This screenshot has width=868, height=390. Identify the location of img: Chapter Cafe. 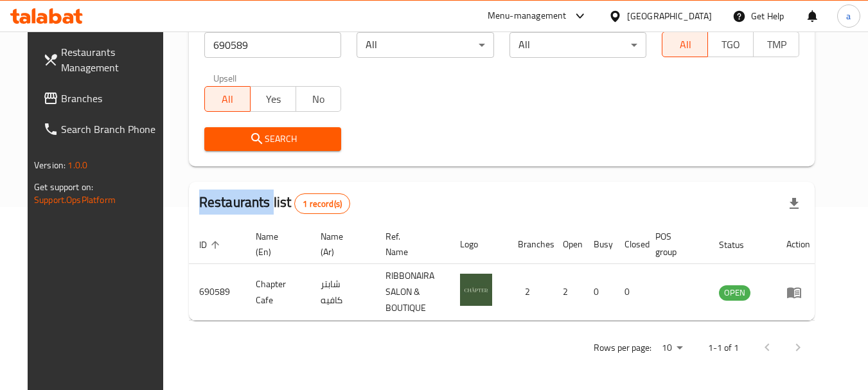
(476, 290).